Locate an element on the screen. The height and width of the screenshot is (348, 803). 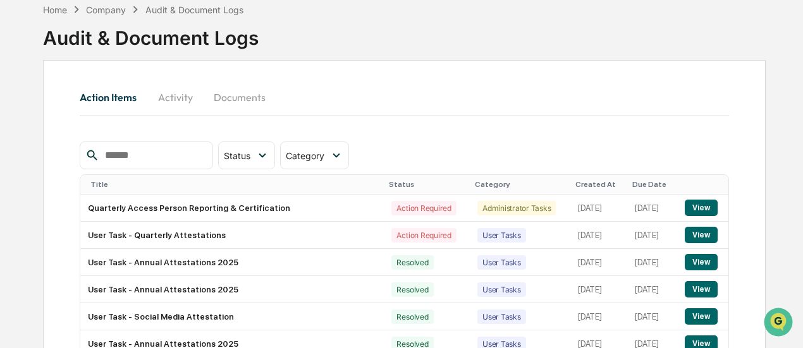
span: Status is located at coordinates (237, 155).